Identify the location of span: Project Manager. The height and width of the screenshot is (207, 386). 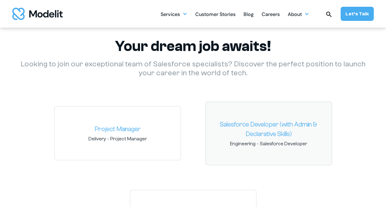
(128, 139).